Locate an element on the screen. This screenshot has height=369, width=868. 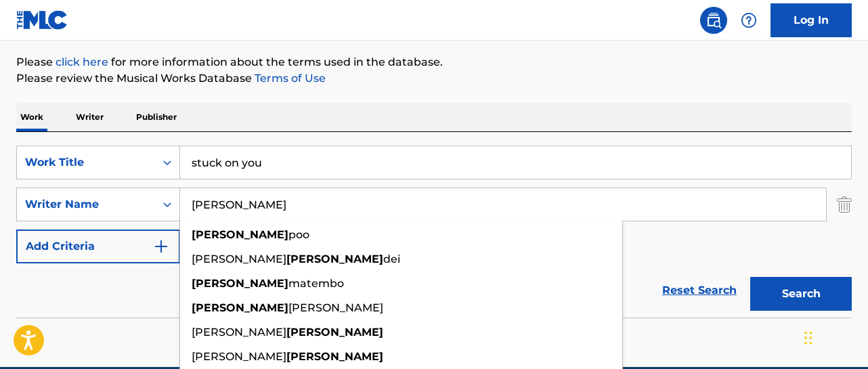
p: Work is located at coordinates (32, 117).